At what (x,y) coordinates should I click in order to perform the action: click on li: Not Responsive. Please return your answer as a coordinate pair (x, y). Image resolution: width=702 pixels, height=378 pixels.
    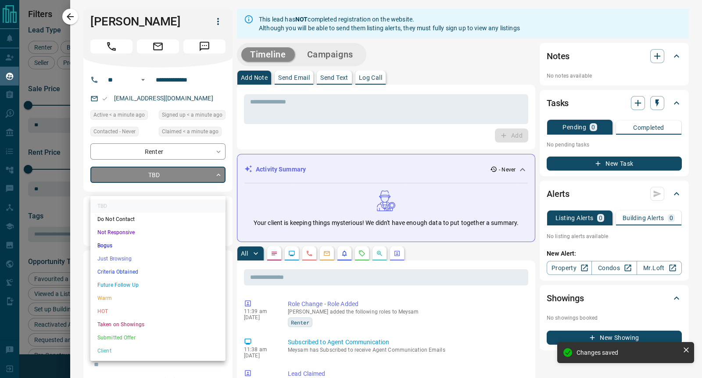
    Looking at the image, I should click on (158, 233).